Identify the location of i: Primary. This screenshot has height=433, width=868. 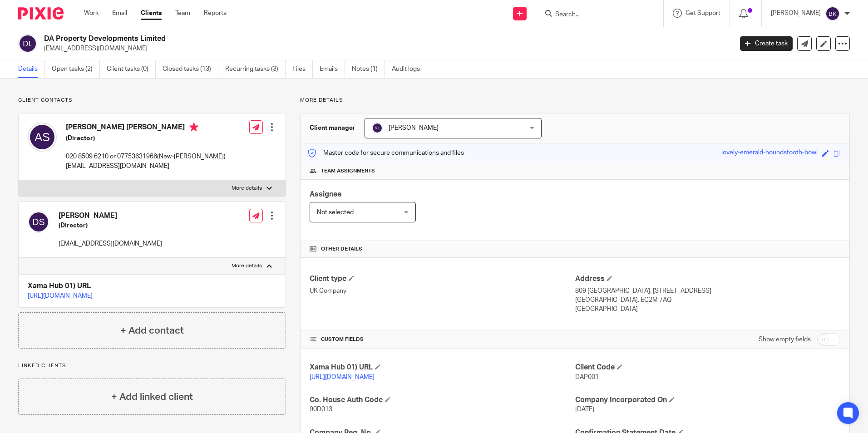
(194, 127).